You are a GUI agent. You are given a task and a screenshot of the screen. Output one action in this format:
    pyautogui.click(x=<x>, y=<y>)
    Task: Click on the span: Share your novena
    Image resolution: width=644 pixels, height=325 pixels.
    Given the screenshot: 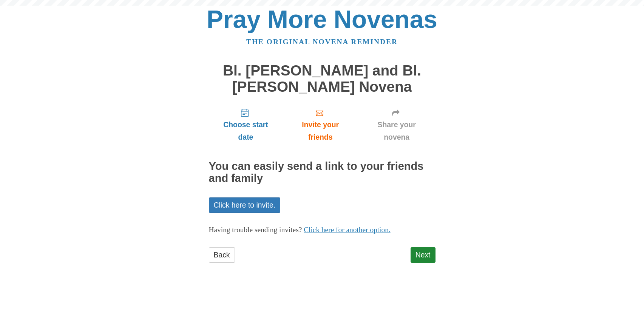 What is the action you would take?
    pyautogui.click(x=397, y=131)
    